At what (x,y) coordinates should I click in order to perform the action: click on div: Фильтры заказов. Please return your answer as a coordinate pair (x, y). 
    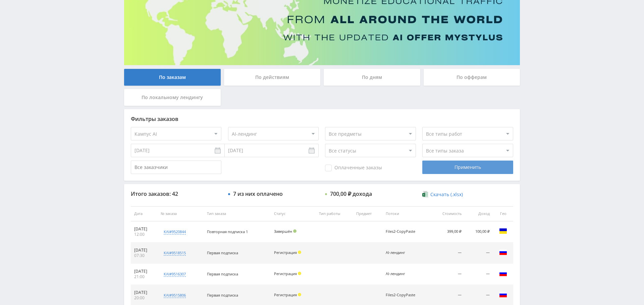
    Looking at the image, I should click on (322, 119).